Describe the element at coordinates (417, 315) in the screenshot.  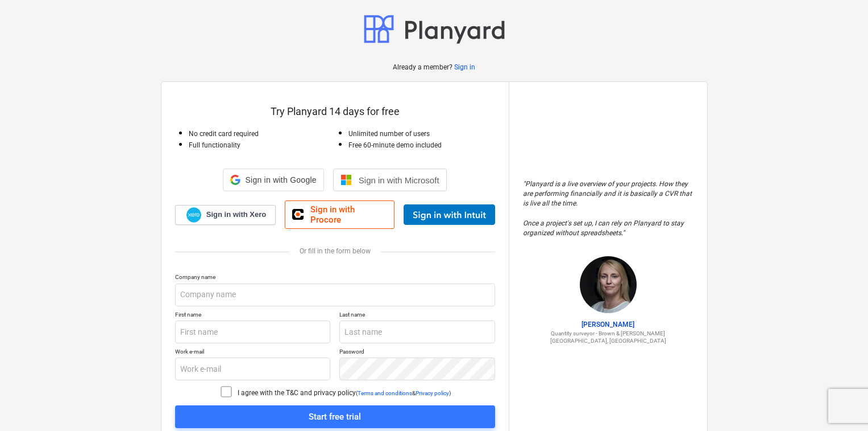
I see `p: Last name` at that location.